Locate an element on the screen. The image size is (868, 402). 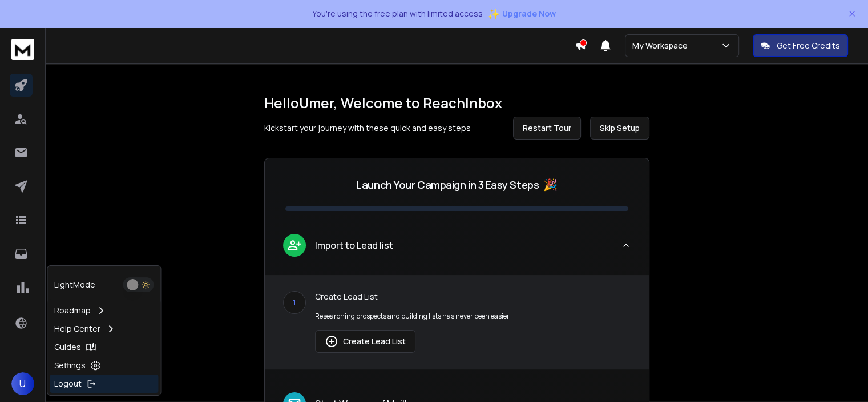
button: ✨Upgrade Now is located at coordinates (522, 14).